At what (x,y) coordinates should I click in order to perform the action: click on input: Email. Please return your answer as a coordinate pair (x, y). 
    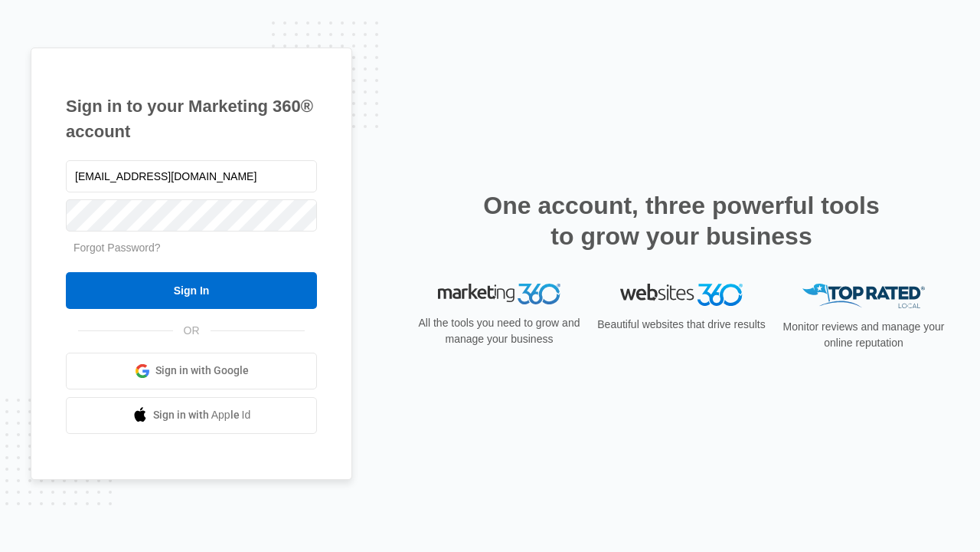
    Looking at the image, I should click on (191, 176).